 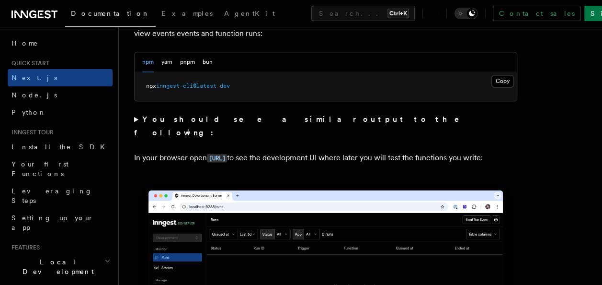 I want to click on span: AgentKit, so click(x=250, y=13).